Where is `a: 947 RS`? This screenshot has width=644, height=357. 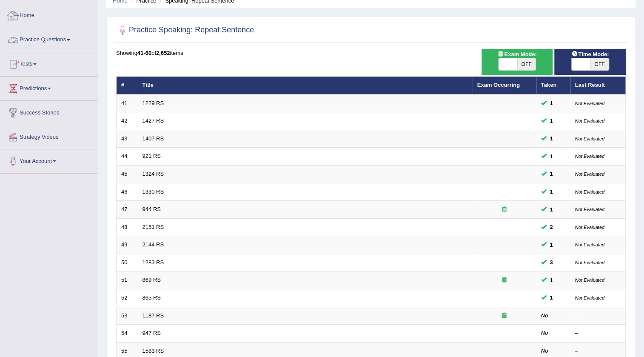 a: 947 RS is located at coordinates (151, 333).